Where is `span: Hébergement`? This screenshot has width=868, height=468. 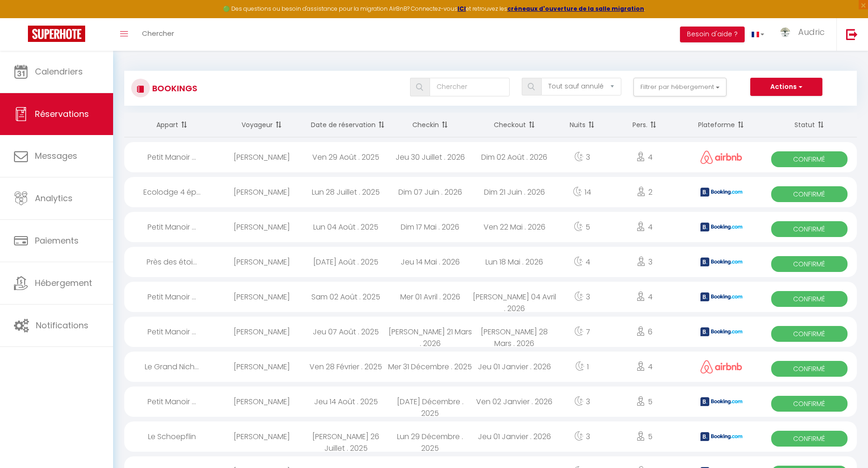
span: Hébergement is located at coordinates (63, 282).